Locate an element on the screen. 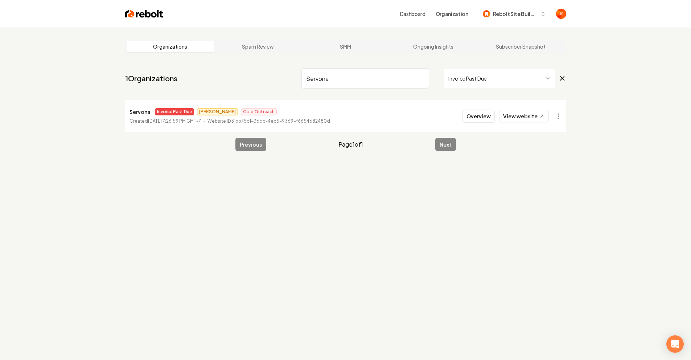 The width and height of the screenshot is (691, 360). a: 1Organizations is located at coordinates (151, 78).